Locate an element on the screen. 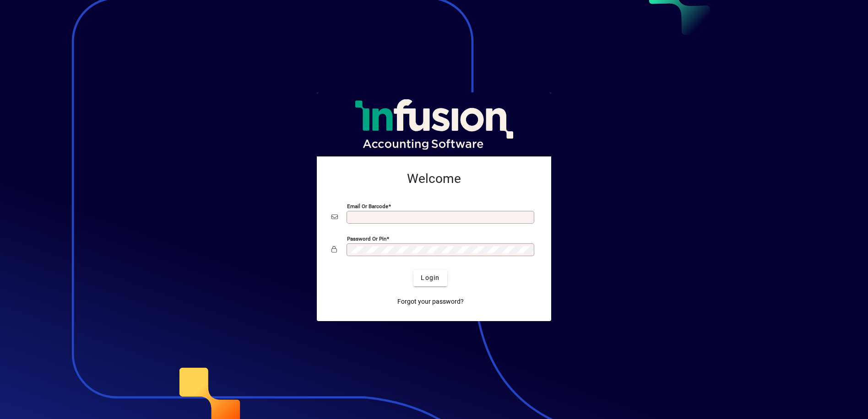 This screenshot has width=868, height=419. mat-label: Email or Barcode is located at coordinates (367, 206).